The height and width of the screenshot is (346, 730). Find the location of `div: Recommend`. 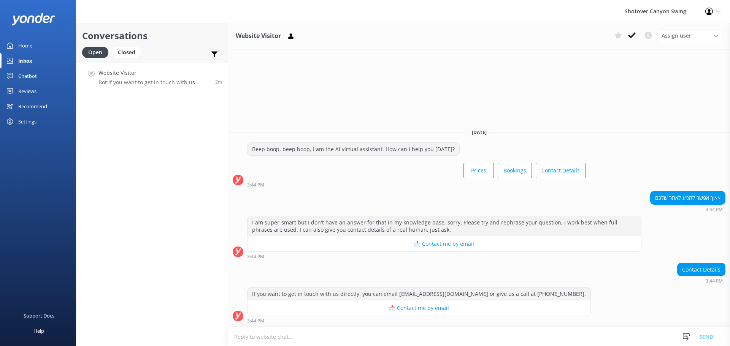

div: Recommend is located at coordinates (33, 106).